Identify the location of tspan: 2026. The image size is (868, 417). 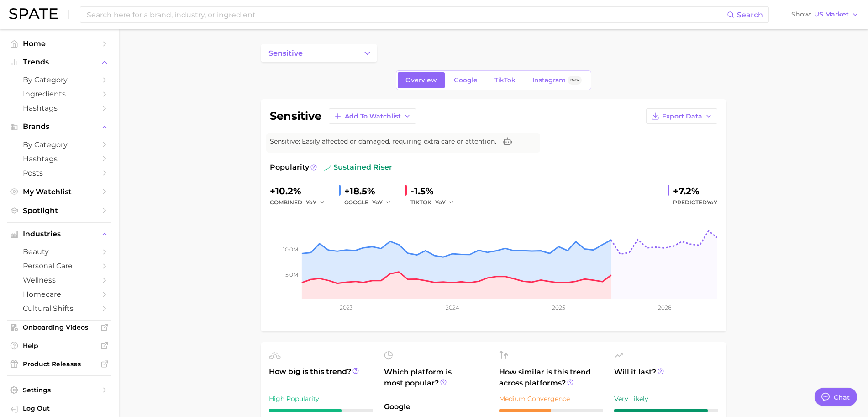
(664, 307).